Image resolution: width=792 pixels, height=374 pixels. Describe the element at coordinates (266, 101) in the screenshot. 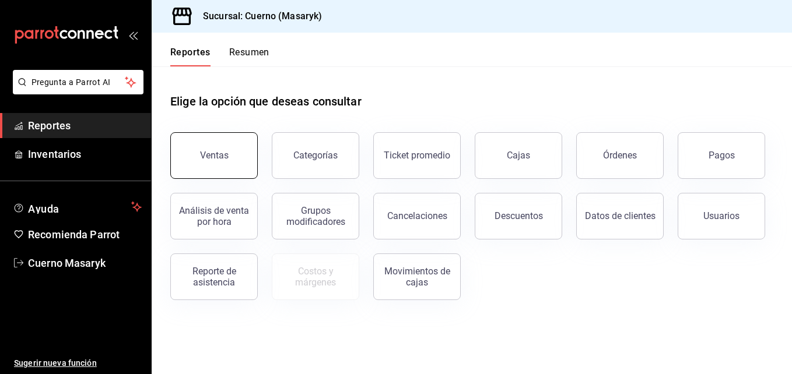

I see `h1: Elige la opción que deseas consultar` at that location.